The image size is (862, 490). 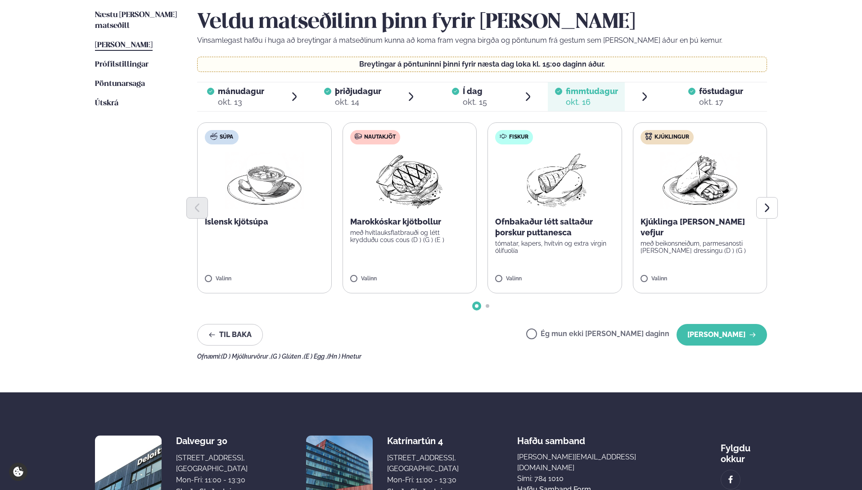 I want to click on span: (G ) Glúten ,, so click(x=287, y=356).